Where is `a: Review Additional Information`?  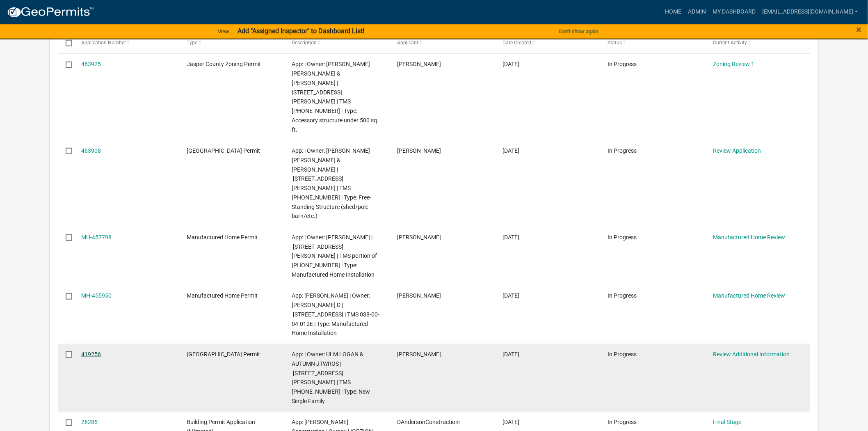 a: Review Additional Information is located at coordinates (751, 354).